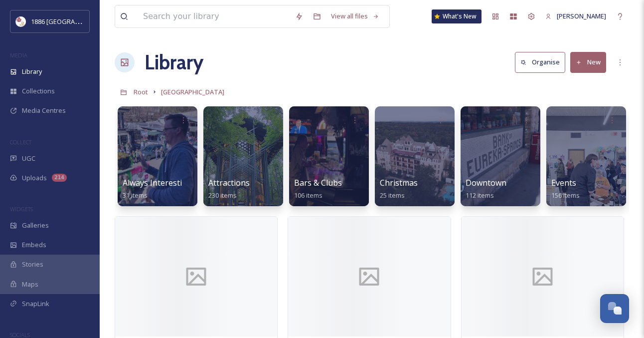 The image size is (644, 338). Describe the element at coordinates (39, 91) in the screenshot. I see `span: Collections` at that location.